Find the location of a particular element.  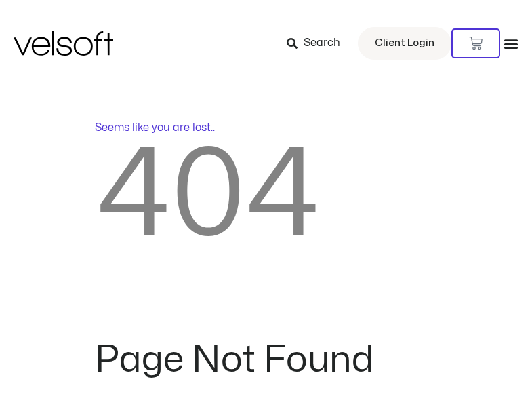

span: Search is located at coordinates (322, 44).